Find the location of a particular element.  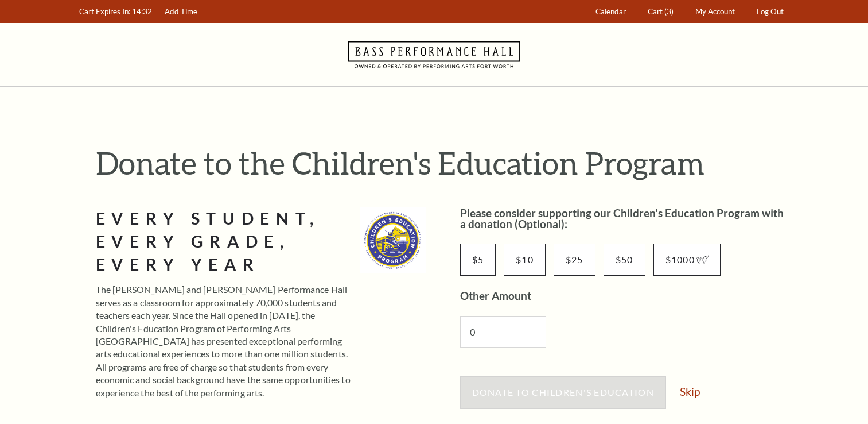

a: Log Out is located at coordinates (770, 11).